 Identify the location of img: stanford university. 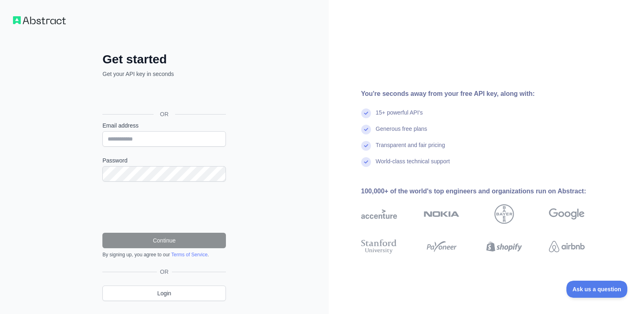
(379, 246).